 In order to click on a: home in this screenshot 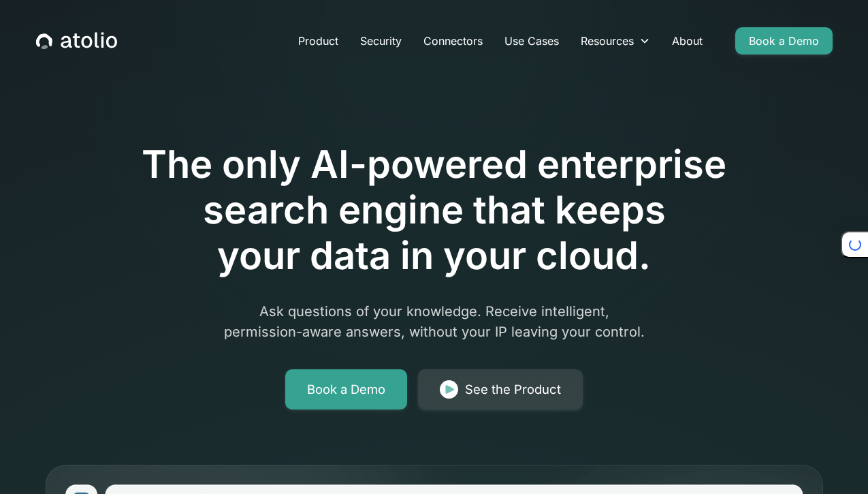, I will do `click(76, 41)`.